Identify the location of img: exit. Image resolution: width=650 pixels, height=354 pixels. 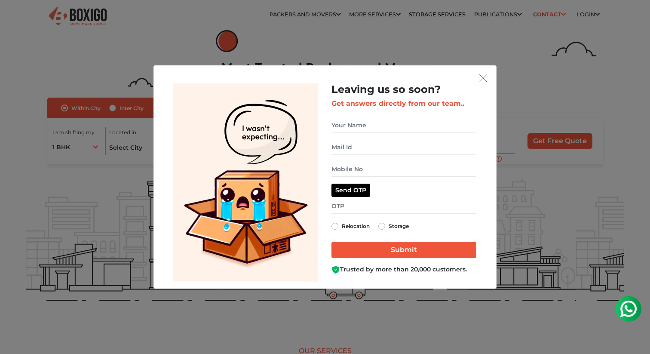
(483, 78).